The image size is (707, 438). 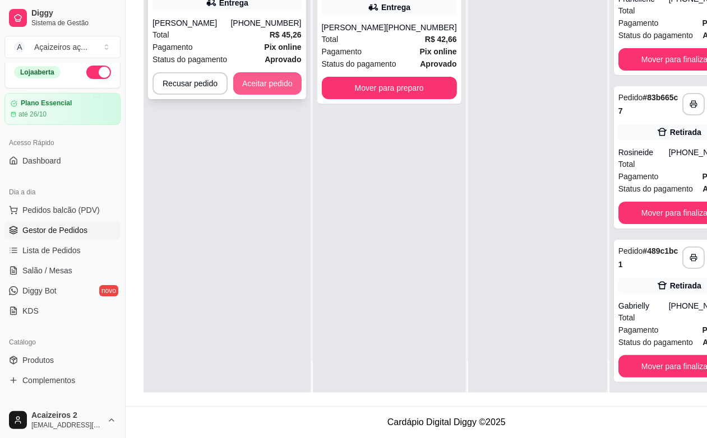 What do you see at coordinates (62, 210) in the screenshot?
I see `button: Pedidos balcão (PDV)` at bounding box center [62, 210].